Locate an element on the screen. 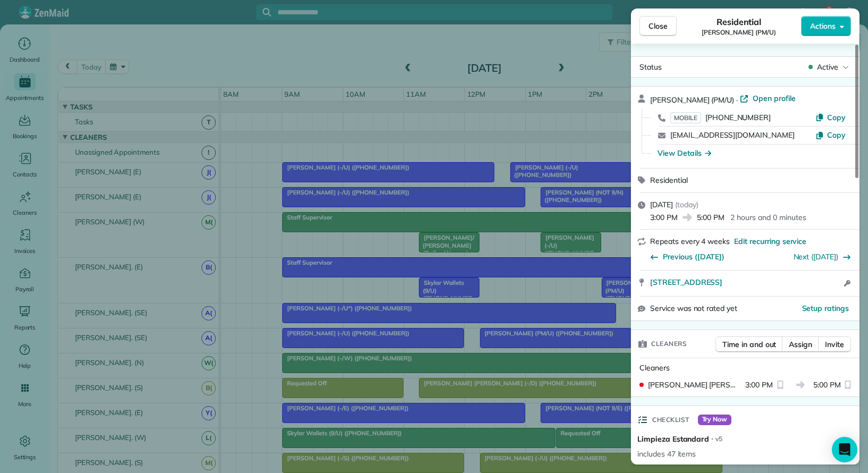 Image resolution: width=868 pixels, height=473 pixels. a: Open profile is located at coordinates (768, 98).